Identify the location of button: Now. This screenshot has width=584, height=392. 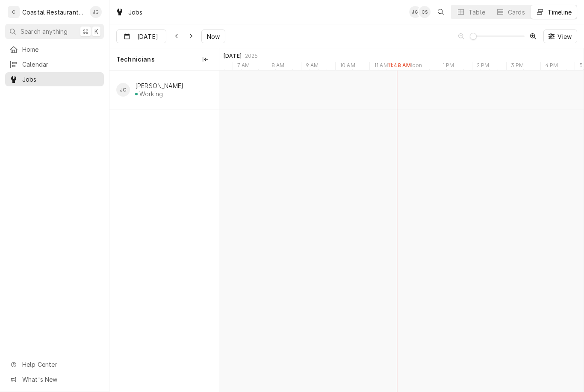
(213, 36).